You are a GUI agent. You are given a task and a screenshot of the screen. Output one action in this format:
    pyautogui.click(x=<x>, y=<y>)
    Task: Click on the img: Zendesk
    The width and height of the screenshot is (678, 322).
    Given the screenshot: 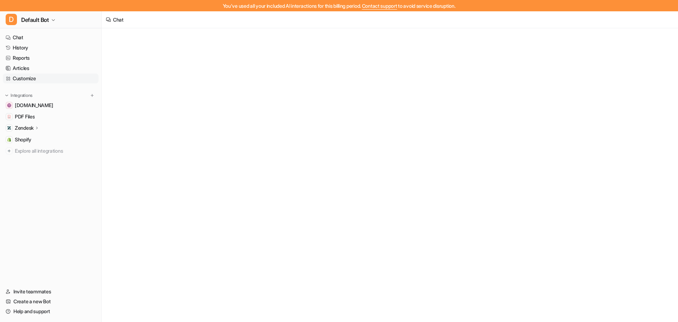 What is the action you would take?
    pyautogui.click(x=9, y=128)
    